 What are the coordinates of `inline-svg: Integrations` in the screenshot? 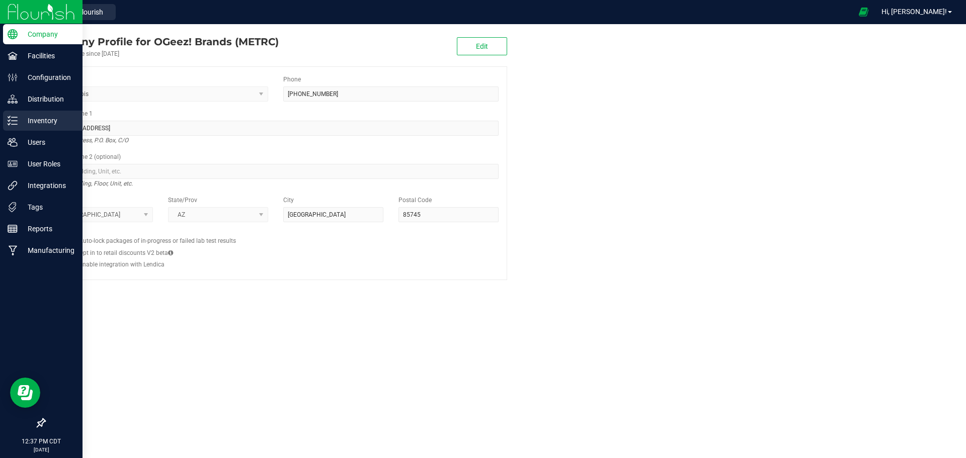 It's located at (13, 186).